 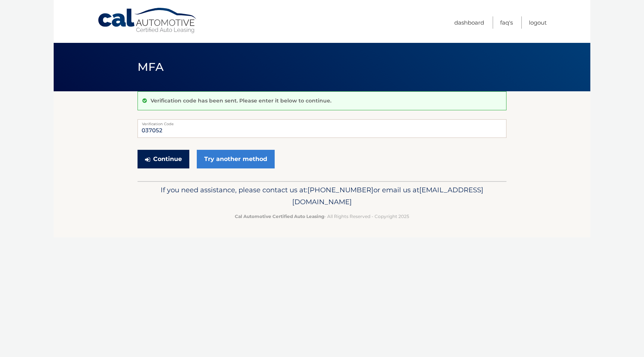 I want to click on input: Verification Code, so click(x=322, y=128).